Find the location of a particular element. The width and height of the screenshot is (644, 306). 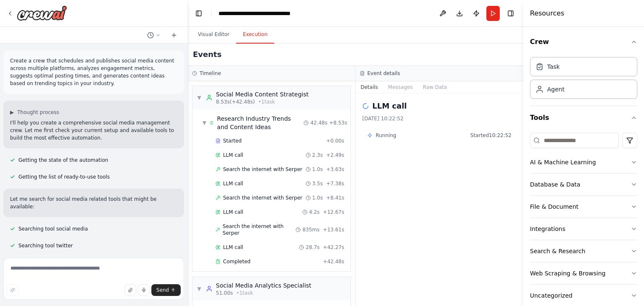

span: + 3.63s is located at coordinates (335, 170).